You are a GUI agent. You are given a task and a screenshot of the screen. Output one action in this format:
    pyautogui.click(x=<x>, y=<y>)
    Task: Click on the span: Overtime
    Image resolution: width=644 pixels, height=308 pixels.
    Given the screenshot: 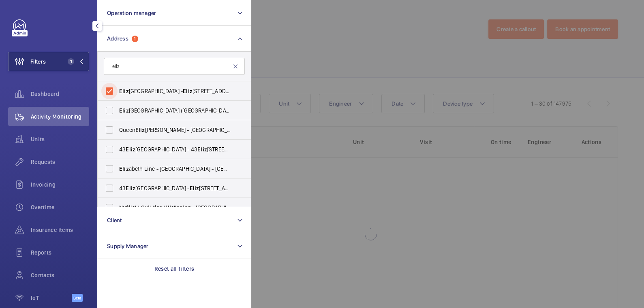 What is the action you would take?
    pyautogui.click(x=60, y=207)
    